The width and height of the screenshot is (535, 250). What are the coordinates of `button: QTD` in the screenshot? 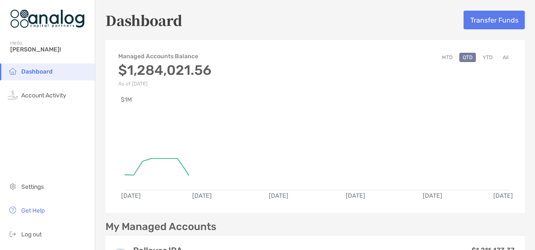 It's located at (467, 57).